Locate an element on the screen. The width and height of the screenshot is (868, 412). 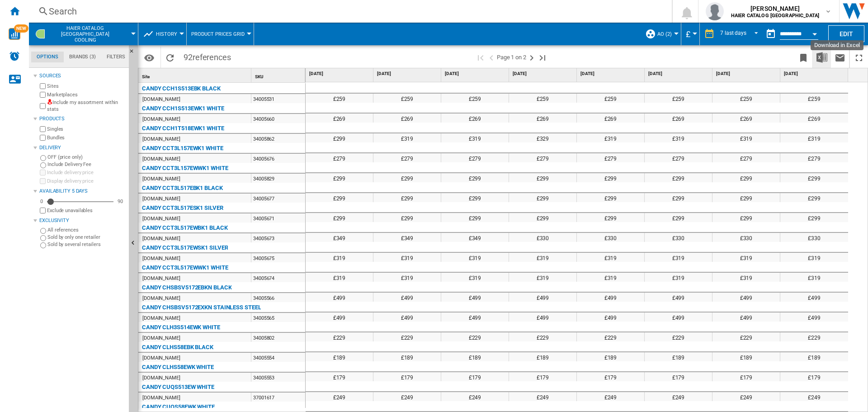
div: 34005554 is located at coordinates (278, 358).